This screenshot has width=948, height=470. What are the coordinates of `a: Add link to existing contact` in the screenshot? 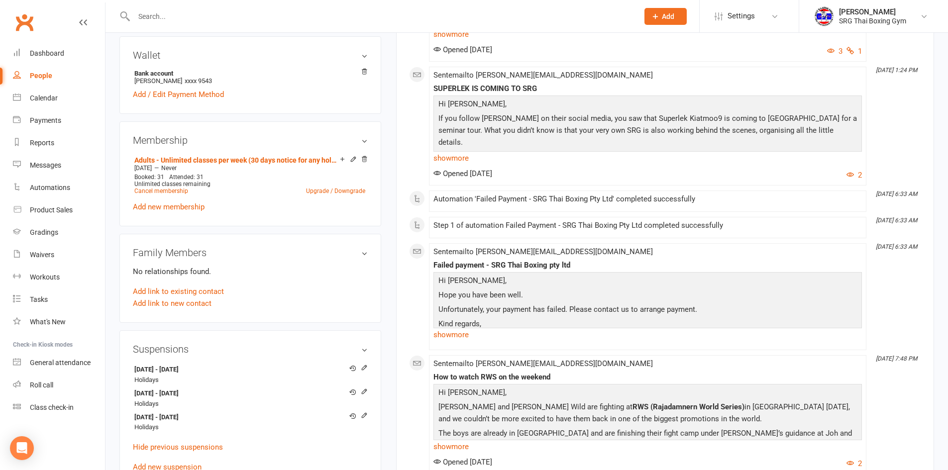 It's located at (178, 292).